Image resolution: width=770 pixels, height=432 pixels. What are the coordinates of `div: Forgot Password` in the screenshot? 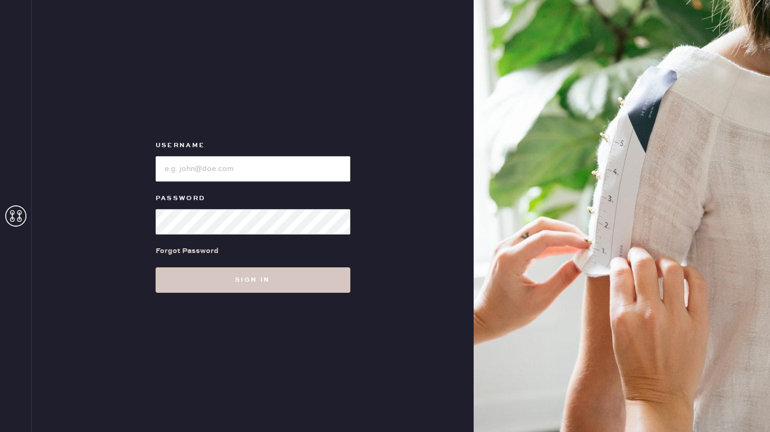 It's located at (187, 251).